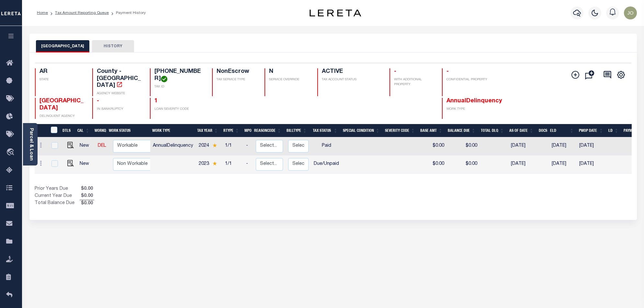 The width and height of the screenshot is (644, 308). What do you see at coordinates (119, 109) in the screenshot?
I see `p: IN BANKRUPTCY` at bounding box center [119, 109].